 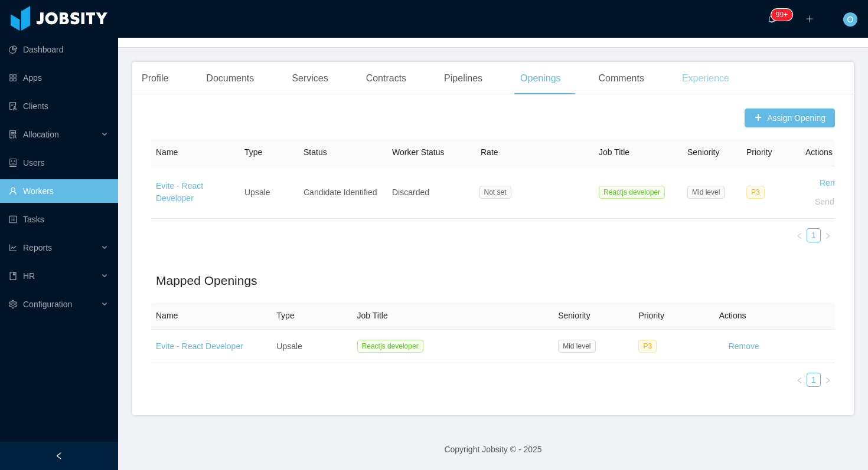 What do you see at coordinates (59, 163) in the screenshot?
I see `a: icon: robotUsers` at bounding box center [59, 163].